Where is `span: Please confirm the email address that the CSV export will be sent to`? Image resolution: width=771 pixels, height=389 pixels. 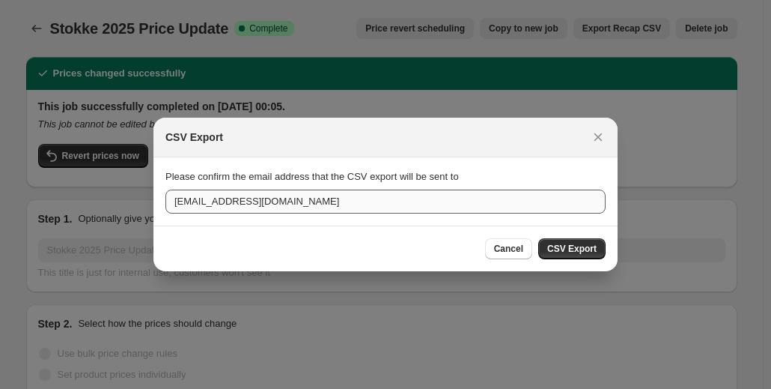
span: Please confirm the email address that the CSV export will be sent to is located at coordinates (312, 176).